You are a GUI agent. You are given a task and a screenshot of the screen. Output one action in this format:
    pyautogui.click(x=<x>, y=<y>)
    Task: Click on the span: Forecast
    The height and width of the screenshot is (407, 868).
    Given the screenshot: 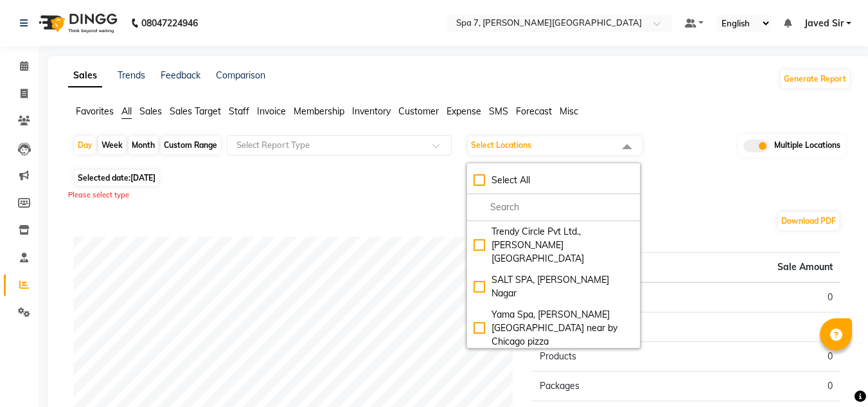 What is the action you would take?
    pyautogui.click(x=534, y=111)
    